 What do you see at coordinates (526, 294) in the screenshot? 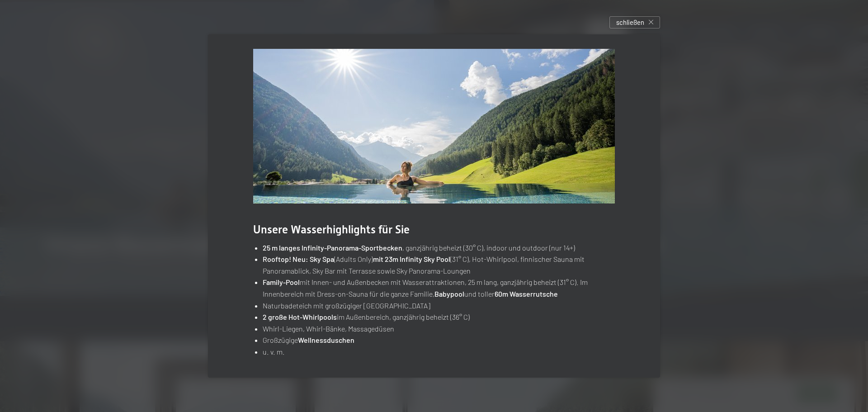
I see `strong: 60m Wasserrutsche` at bounding box center [526, 294].